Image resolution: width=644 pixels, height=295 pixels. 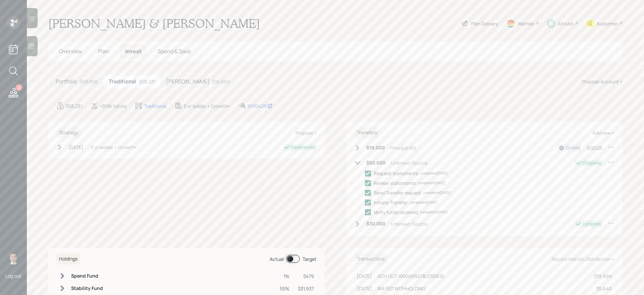 What do you see at coordinates (305, 288) in the screenshot?
I see `div: $31,937` at bounding box center [305, 288].